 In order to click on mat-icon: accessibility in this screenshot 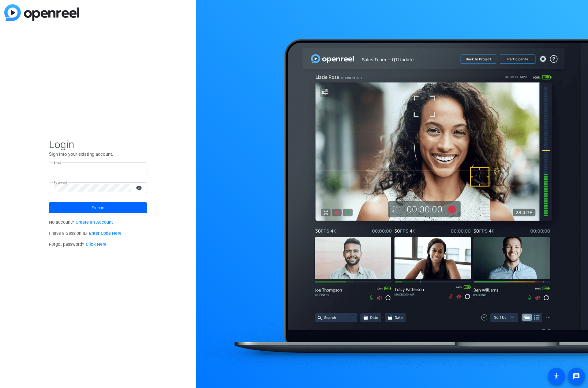, I will do `click(556, 376)`.